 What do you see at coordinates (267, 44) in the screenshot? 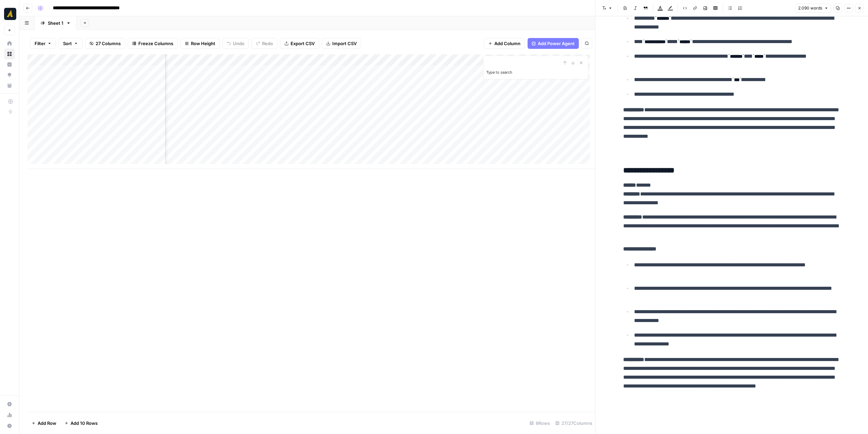
I see `span: Redo` at bounding box center [267, 44].